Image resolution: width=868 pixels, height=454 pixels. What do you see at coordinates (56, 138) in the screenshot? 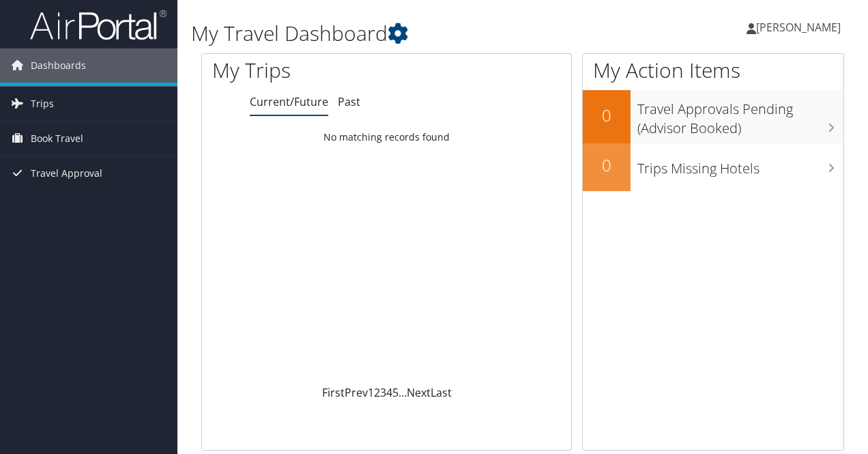
I see `span: Book Travel` at bounding box center [56, 138].